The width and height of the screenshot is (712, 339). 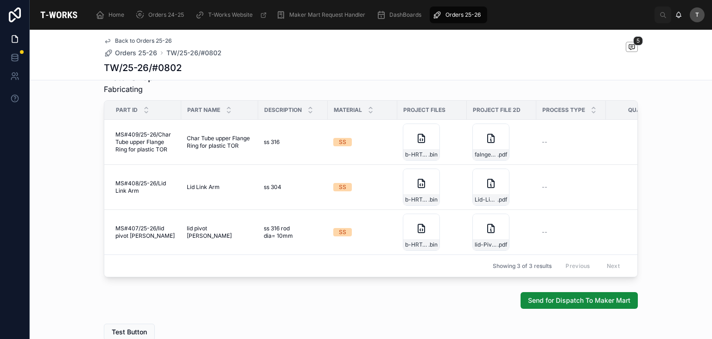 What do you see at coordinates (497, 110) in the screenshot?
I see `span: Project File 2D` at bounding box center [497, 110].